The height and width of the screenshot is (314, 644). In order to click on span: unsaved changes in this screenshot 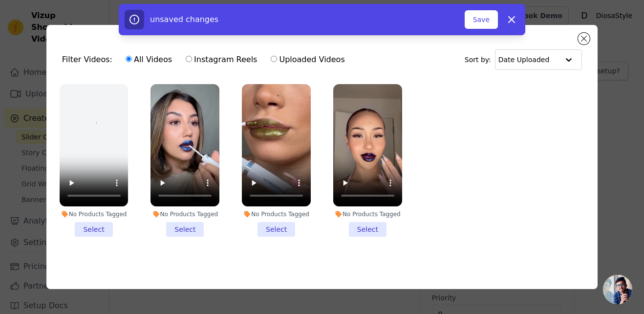, I will do `click(184, 19)`.